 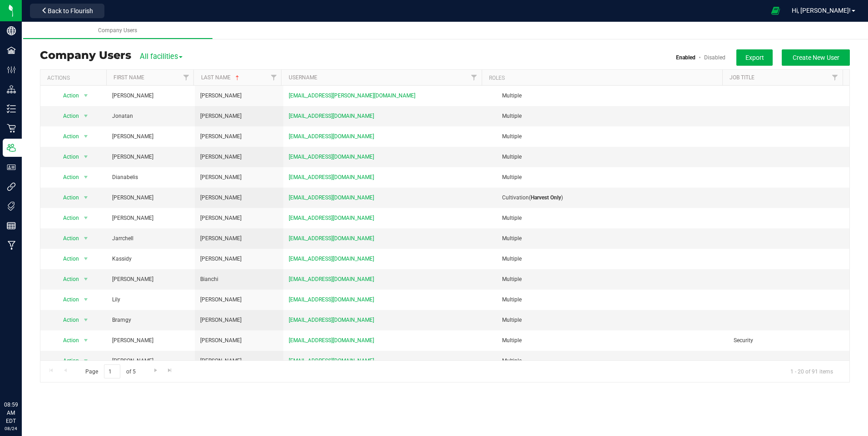 I want to click on span: Bramgy, so click(x=122, y=320).